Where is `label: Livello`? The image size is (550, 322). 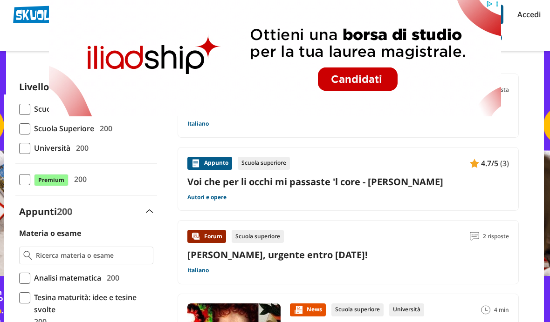 label: Livello is located at coordinates (34, 87).